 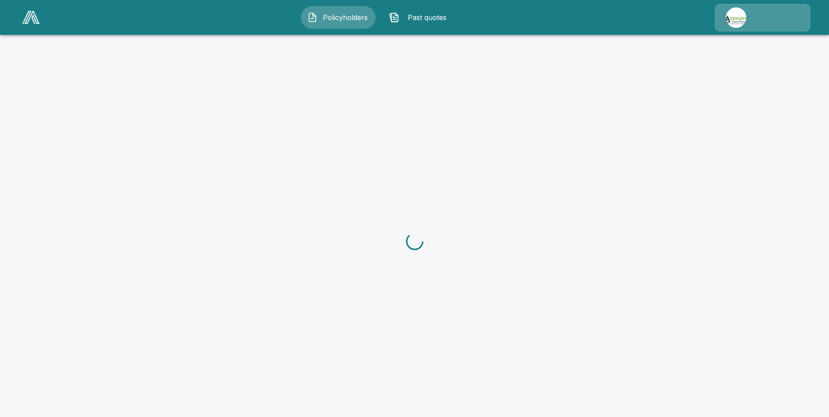 What do you see at coordinates (394, 17) in the screenshot?
I see `img: Past quotes Icon` at bounding box center [394, 17].